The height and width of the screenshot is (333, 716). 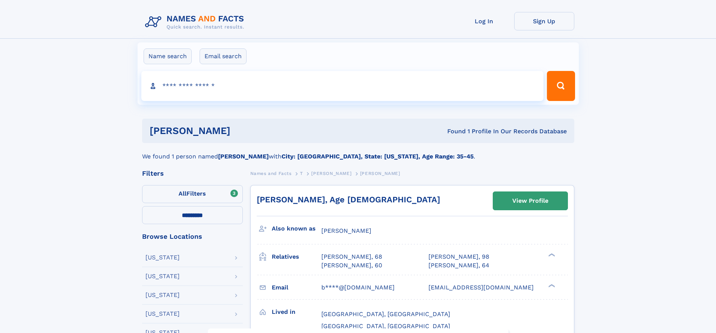 I want to click on div: Filters, so click(x=192, y=174).